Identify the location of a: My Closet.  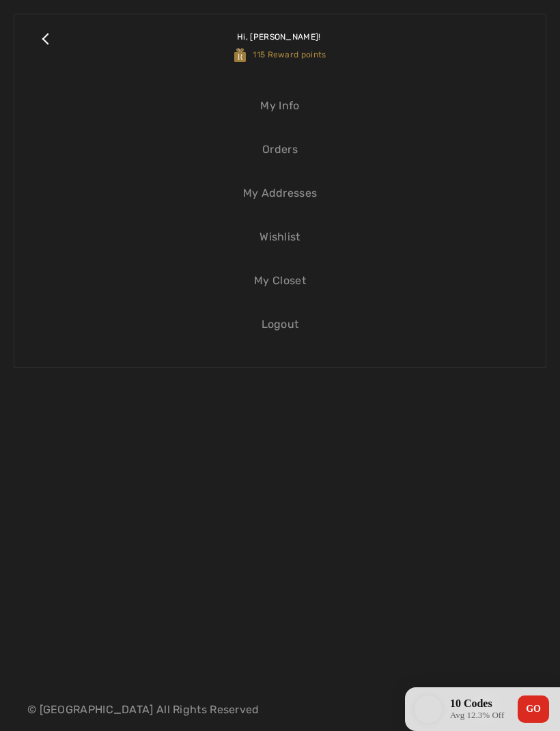
(280, 280).